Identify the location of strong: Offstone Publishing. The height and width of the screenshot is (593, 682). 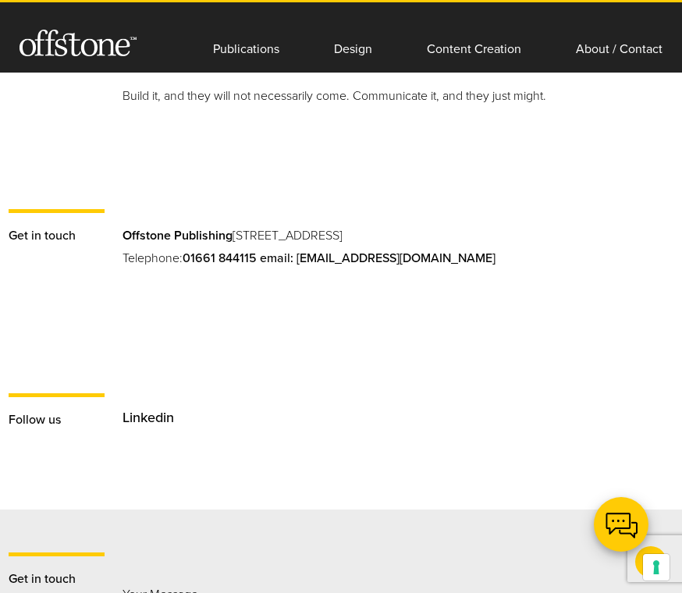
(177, 236).